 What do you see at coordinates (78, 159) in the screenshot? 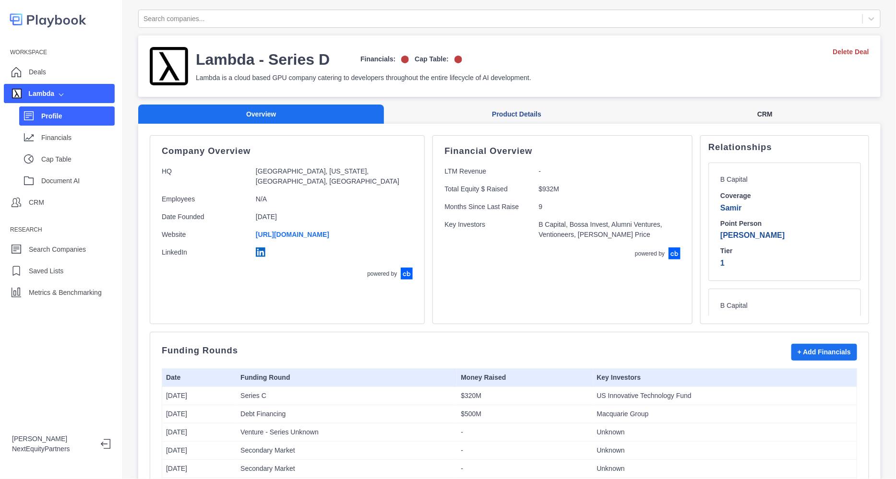
I see `p: Cap Table` at bounding box center [78, 159].